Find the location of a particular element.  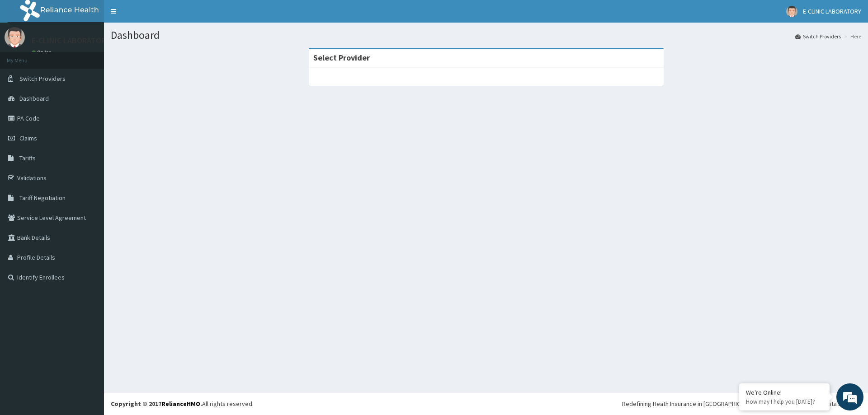

strong: Copyright © 2017 . is located at coordinates (156, 404).